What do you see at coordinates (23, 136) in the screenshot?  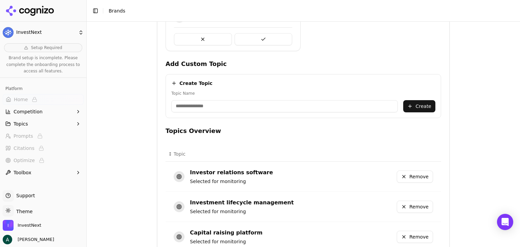 I see `span: Prompts` at bounding box center [23, 136].